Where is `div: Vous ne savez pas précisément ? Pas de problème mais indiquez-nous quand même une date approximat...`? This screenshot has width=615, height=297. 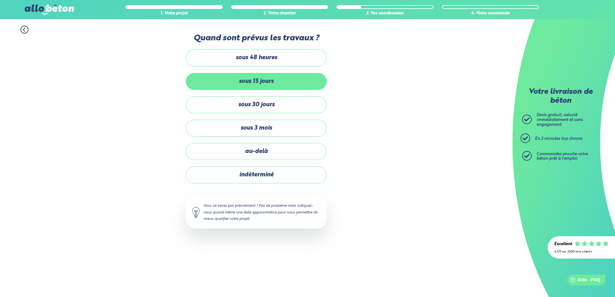
div: Vous ne savez pas précisément ? Pas de problème mais indiquez-nous quand même une date approximat... is located at coordinates (256, 212).